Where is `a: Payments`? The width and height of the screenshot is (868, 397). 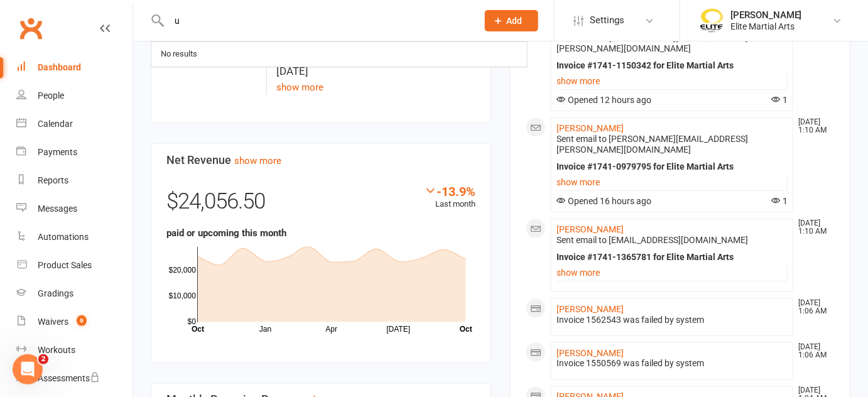 a: Payments is located at coordinates (74, 152).